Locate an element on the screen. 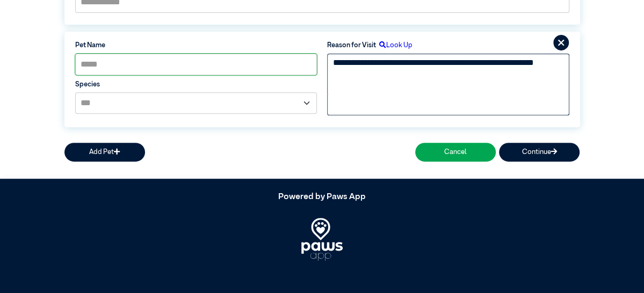  button: Cancel is located at coordinates (455, 152).